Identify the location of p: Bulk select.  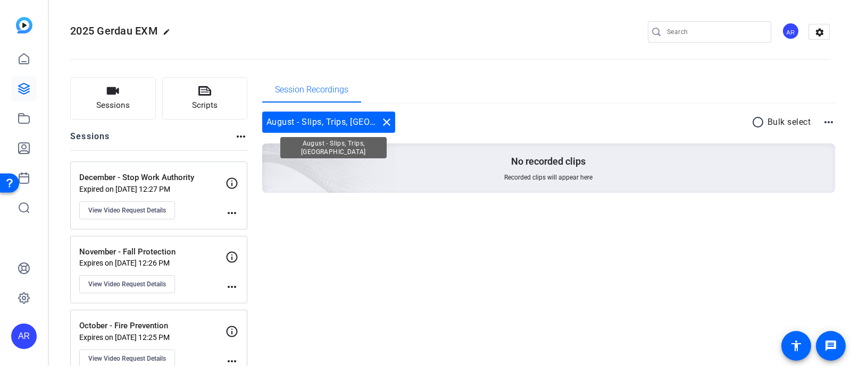
(789, 122).